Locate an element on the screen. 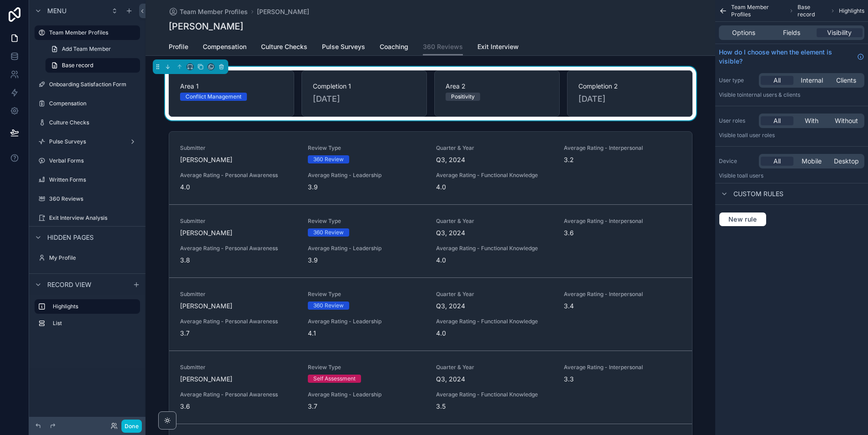  a: Add Team Member is located at coordinates (93, 49).